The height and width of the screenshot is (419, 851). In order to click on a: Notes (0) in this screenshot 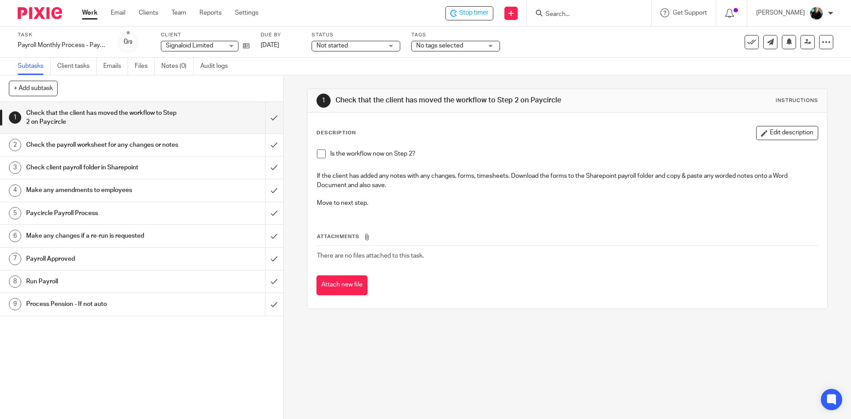, I will do `click(177, 66)`.